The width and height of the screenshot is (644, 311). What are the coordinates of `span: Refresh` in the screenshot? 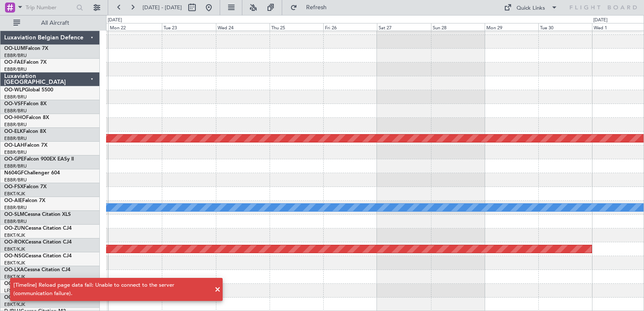 It's located at (317, 7).